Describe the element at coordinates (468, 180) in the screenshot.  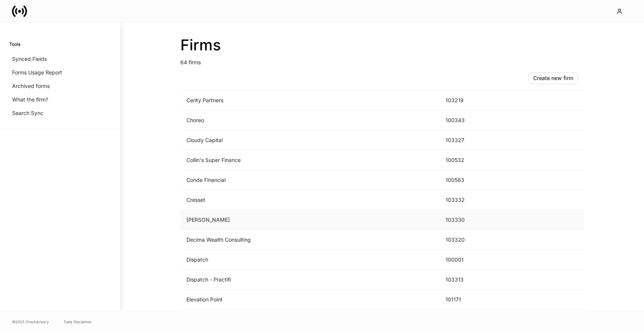
I see `td: 100583` at that location.